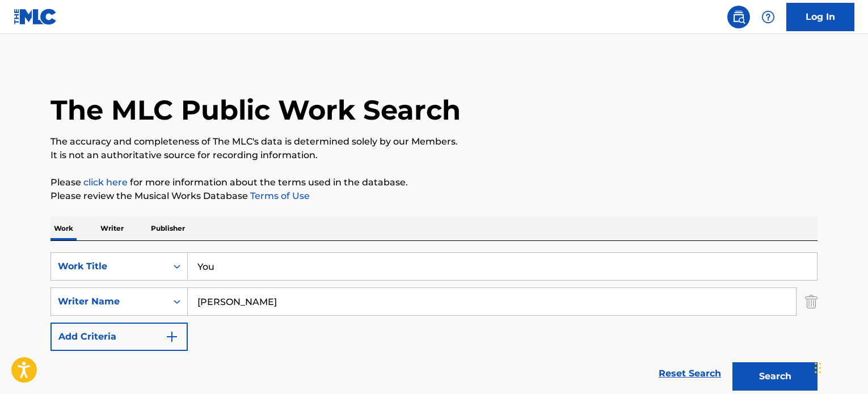  I want to click on a: Public Search, so click(739, 17).